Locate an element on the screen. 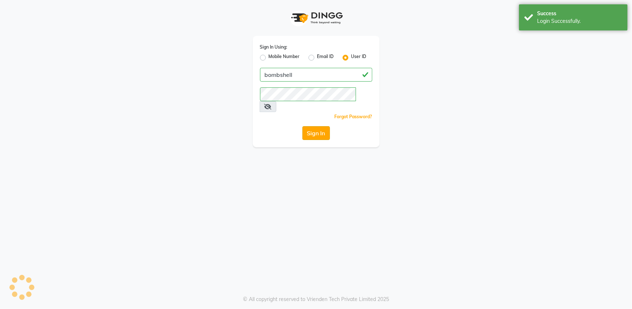 The height and width of the screenshot is (309, 632). div: Success is located at coordinates (580, 13).